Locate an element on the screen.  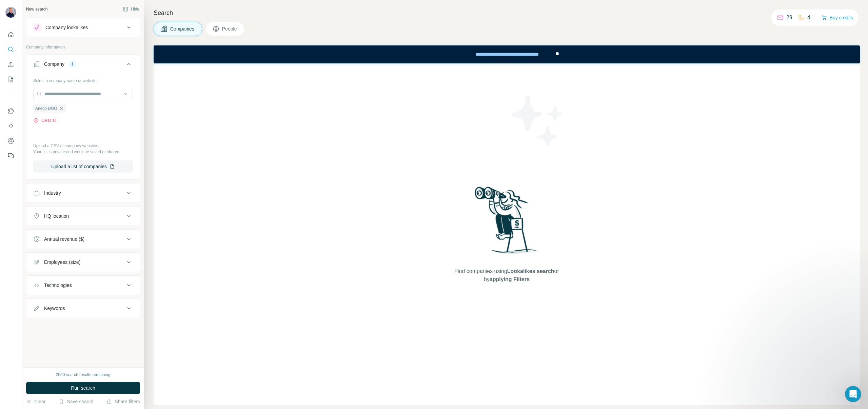
button: Use Surfe API is located at coordinates (11, 126).